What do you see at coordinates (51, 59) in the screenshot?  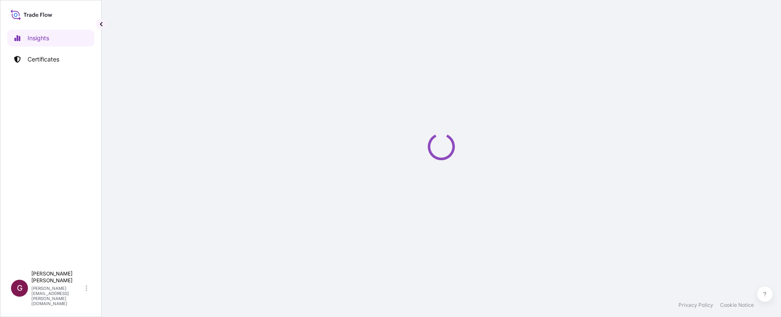 I see `a: Certificates` at bounding box center [51, 59].